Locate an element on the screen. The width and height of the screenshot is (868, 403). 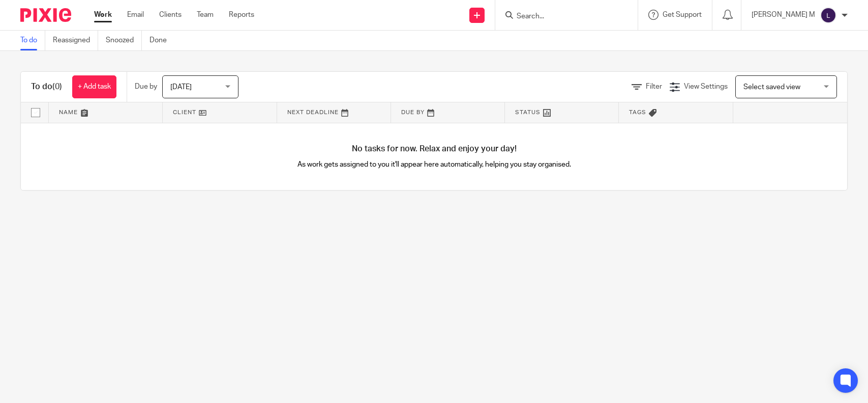
span: Select saved view is located at coordinates (772, 87).